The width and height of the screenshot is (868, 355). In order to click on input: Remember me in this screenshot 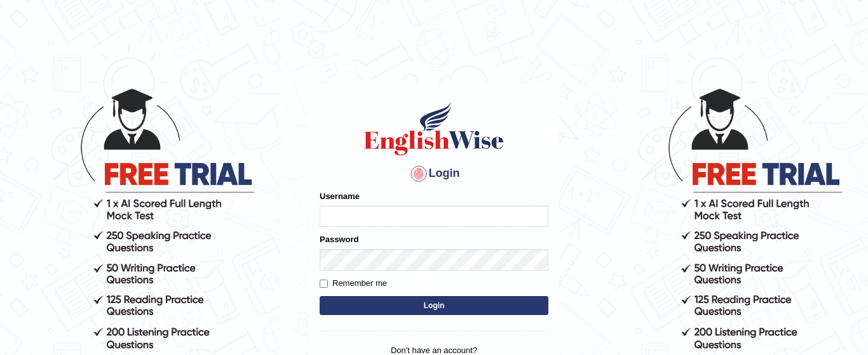, I will do `click(323, 283)`.